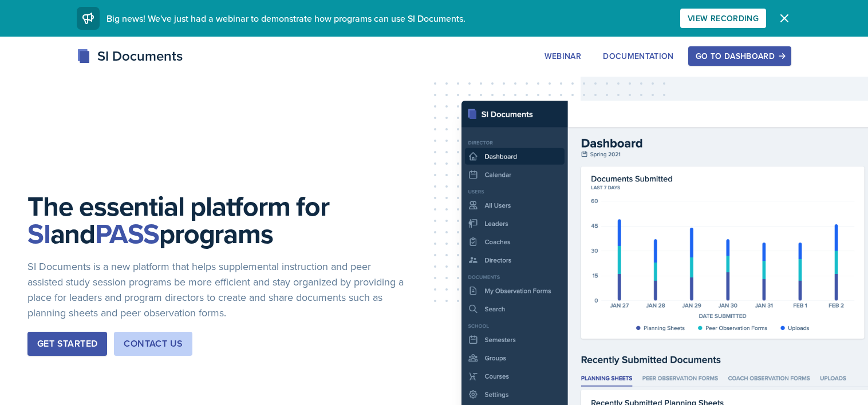 The height and width of the screenshot is (405, 868). Describe the element at coordinates (153, 344) in the screenshot. I see `div: Contact Us` at that location.